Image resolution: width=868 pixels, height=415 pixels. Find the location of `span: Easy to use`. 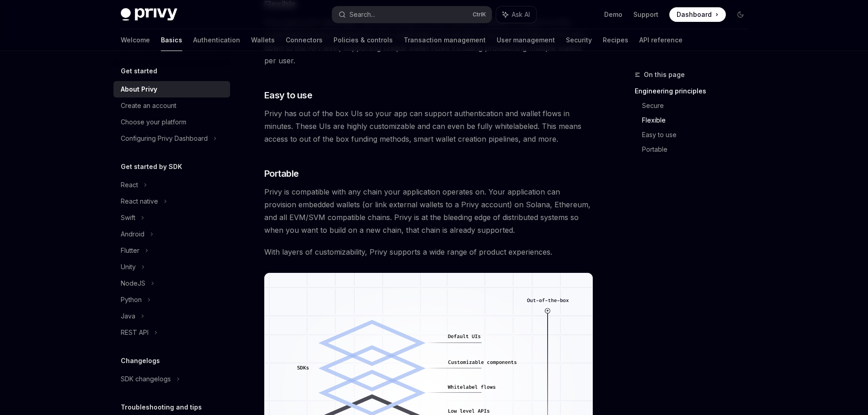

span: Easy to use is located at coordinates (288, 95).